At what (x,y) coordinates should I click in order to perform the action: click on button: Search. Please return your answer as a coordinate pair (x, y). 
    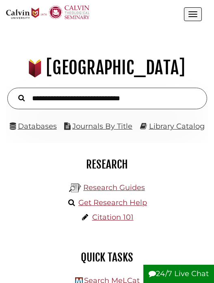
    Looking at the image, I should click on (22, 97).